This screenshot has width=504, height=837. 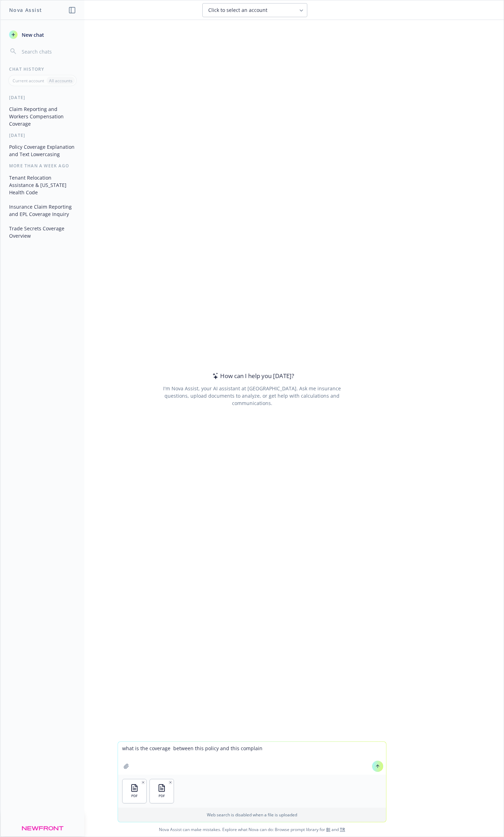 I want to click on span: Nova Assist can make mistakes. Explore what Nova can do: Browse prompt library for and, so click(x=252, y=829).